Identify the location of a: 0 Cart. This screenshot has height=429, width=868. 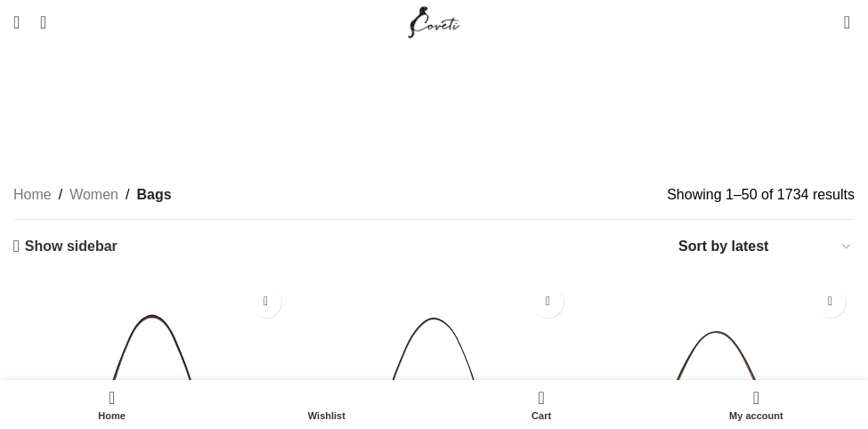
(542, 405).